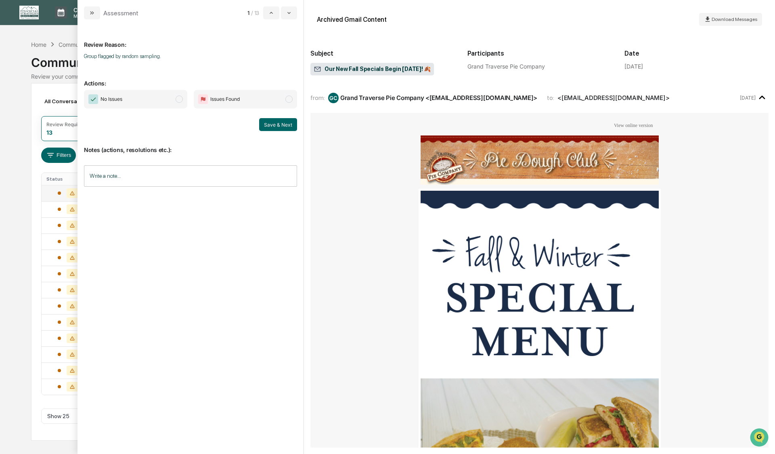  I want to click on p: Group flagged by random sampling., so click(190, 56).